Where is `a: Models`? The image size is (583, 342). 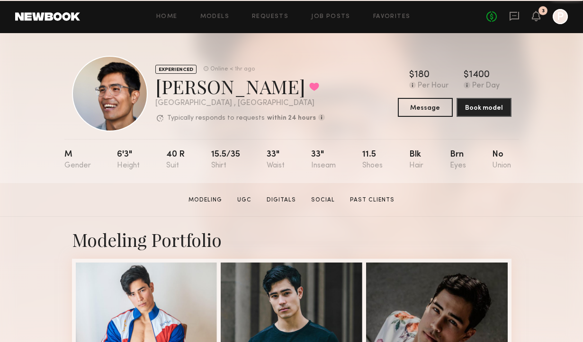
a: Models is located at coordinates (214, 17).